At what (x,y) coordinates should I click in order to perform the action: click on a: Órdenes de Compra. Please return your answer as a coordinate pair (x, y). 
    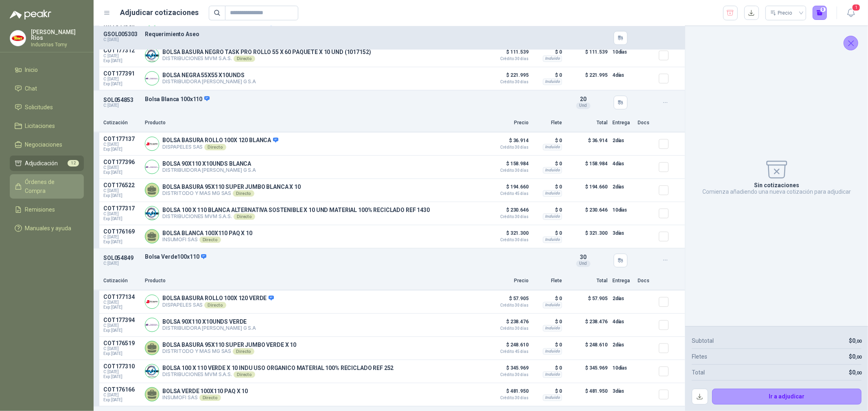
    Looking at the image, I should click on (47, 186).